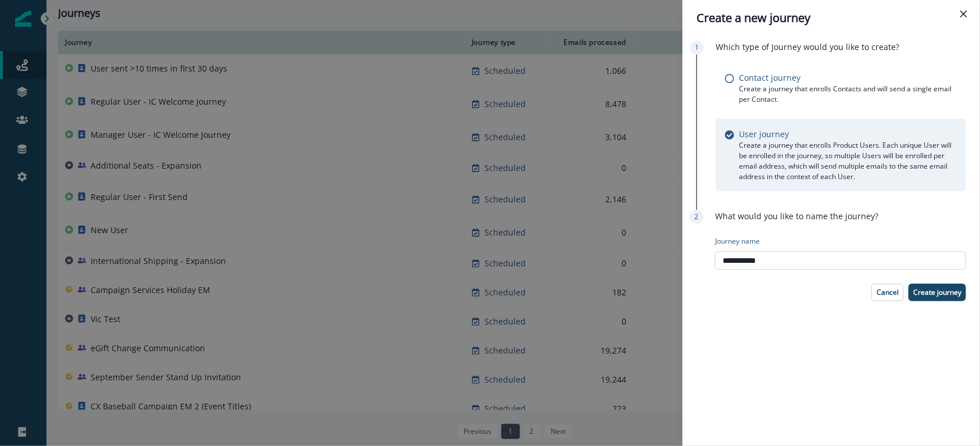  What do you see at coordinates (847, 94) in the screenshot?
I see `p: Create a journey that enrolls Contacts and will send a single email per Contact.` at bounding box center [847, 94].